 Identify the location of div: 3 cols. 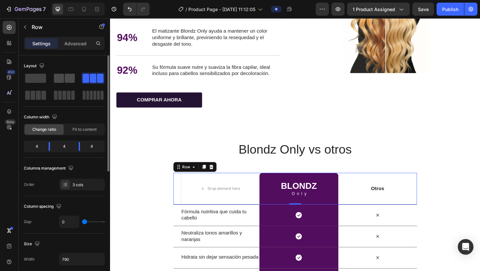
(88, 185).